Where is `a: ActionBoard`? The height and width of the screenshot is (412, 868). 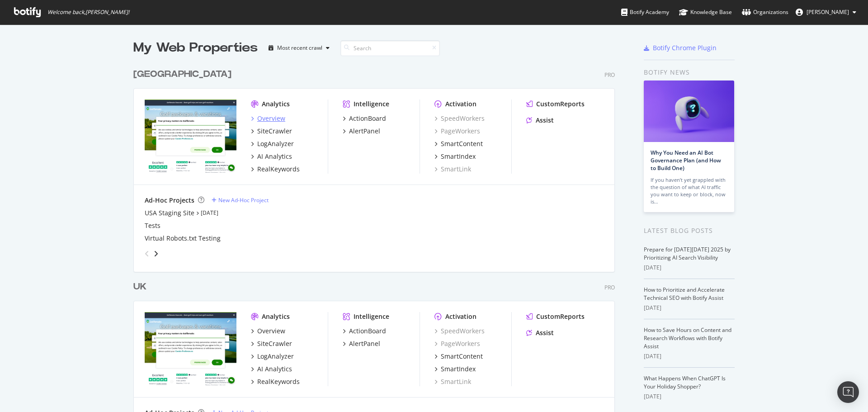
a: ActionBoard is located at coordinates (364, 331).